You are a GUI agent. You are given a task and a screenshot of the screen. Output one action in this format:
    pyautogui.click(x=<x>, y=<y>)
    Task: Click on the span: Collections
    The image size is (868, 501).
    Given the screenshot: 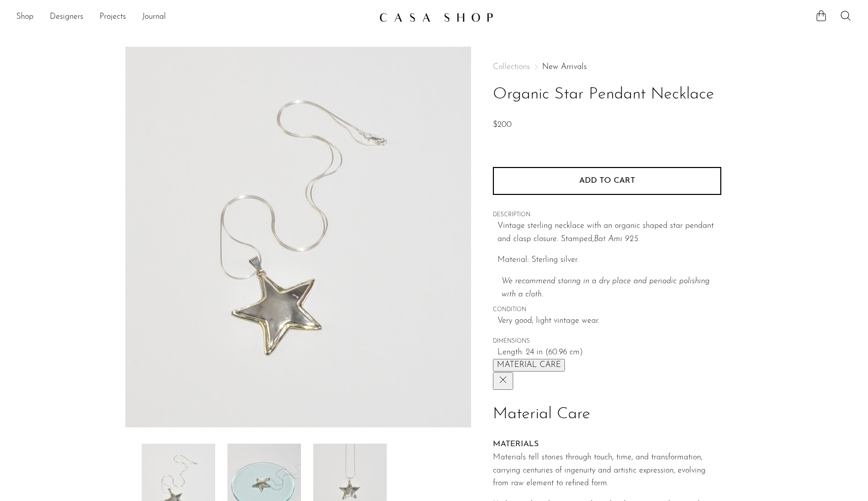 What is the action you would take?
    pyautogui.click(x=511, y=67)
    